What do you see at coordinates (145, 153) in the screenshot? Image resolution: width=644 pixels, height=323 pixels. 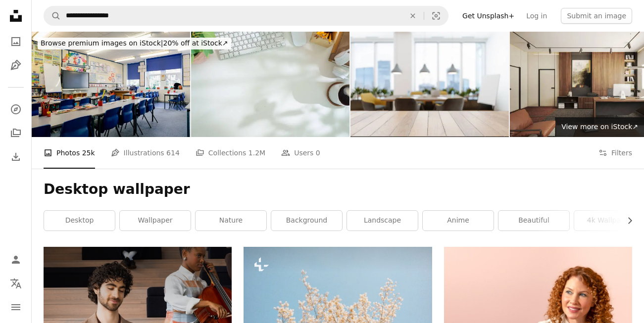 I see `a: Illustrations 614` at bounding box center [145, 153].